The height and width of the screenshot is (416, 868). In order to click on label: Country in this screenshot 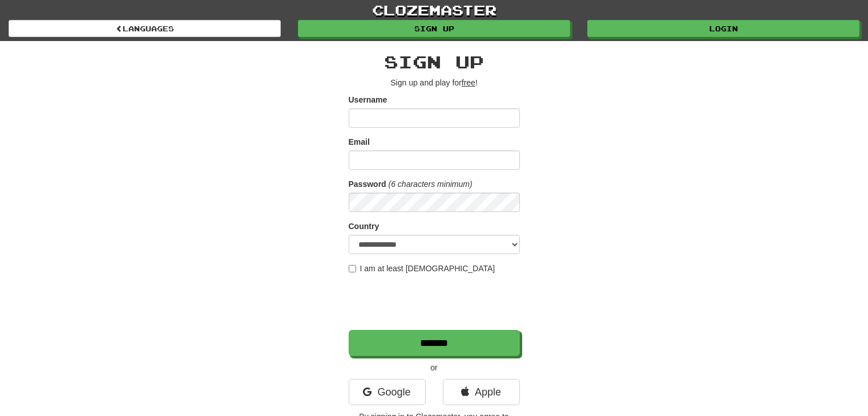, I will do `click(364, 227)`.